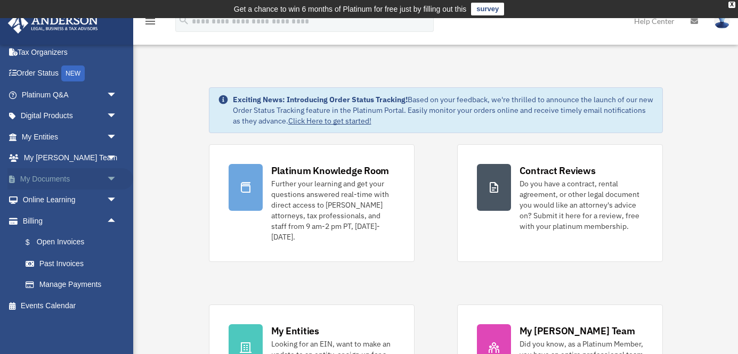  Describe the element at coordinates (320, 100) in the screenshot. I see `strong: Exciting News: Introducing Order Status Tracking!` at that location.